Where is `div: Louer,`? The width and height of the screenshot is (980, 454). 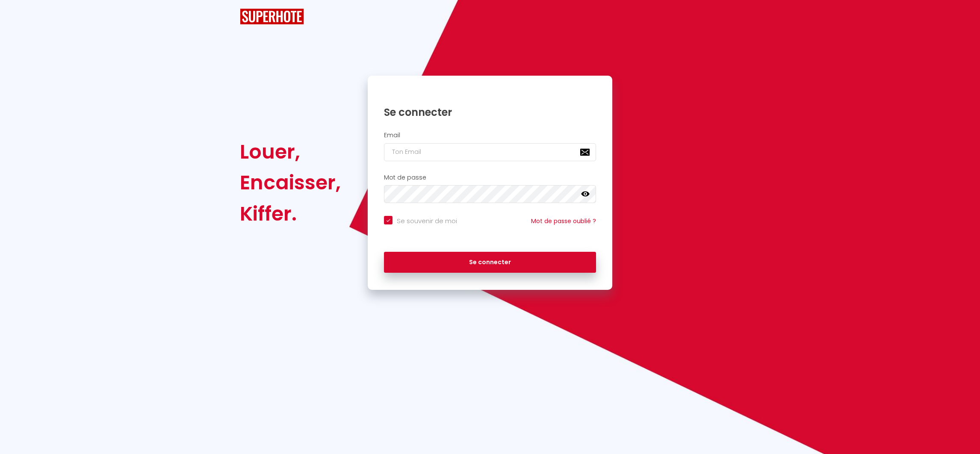
div: Louer, is located at coordinates (290, 152).